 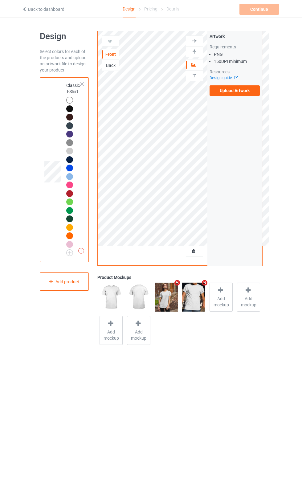 What do you see at coordinates (235, 36) in the screenshot?
I see `div: Artwork` at bounding box center [235, 36].